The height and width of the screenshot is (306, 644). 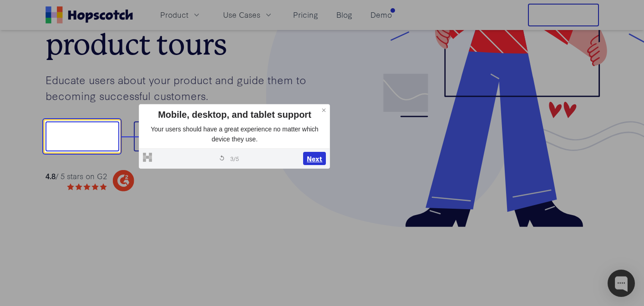 What do you see at coordinates (181, 15) in the screenshot?
I see `button: Product` at bounding box center [181, 15].